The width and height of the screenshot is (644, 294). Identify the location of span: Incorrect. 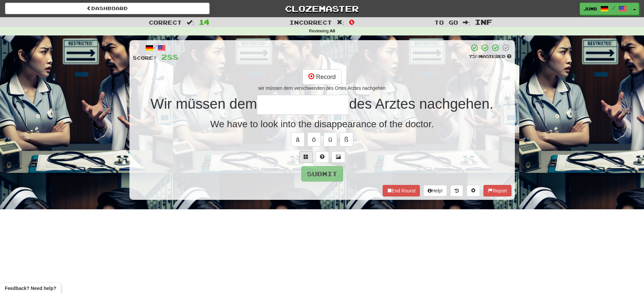
(311, 22).